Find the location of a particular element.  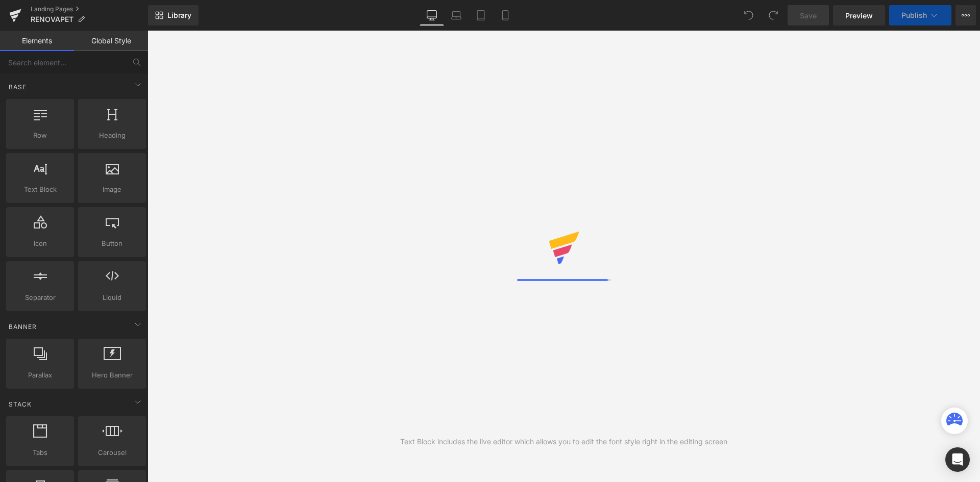

span: Library is located at coordinates (179, 15).